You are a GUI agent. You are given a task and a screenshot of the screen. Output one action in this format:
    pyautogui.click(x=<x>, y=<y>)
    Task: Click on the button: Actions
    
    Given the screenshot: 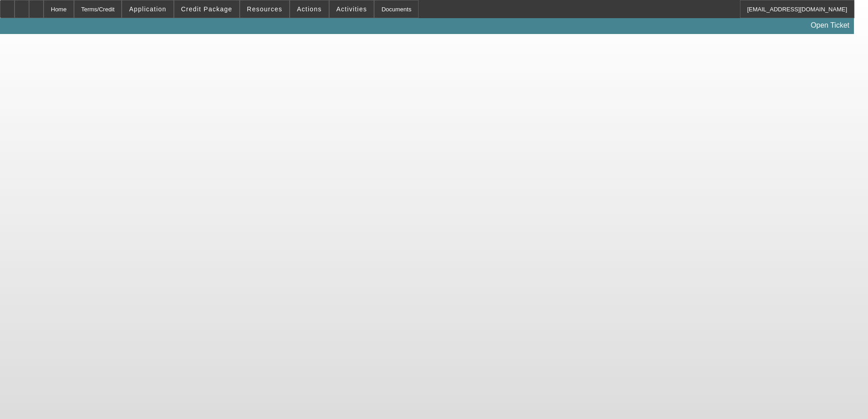 What is the action you would take?
    pyautogui.click(x=309, y=9)
    